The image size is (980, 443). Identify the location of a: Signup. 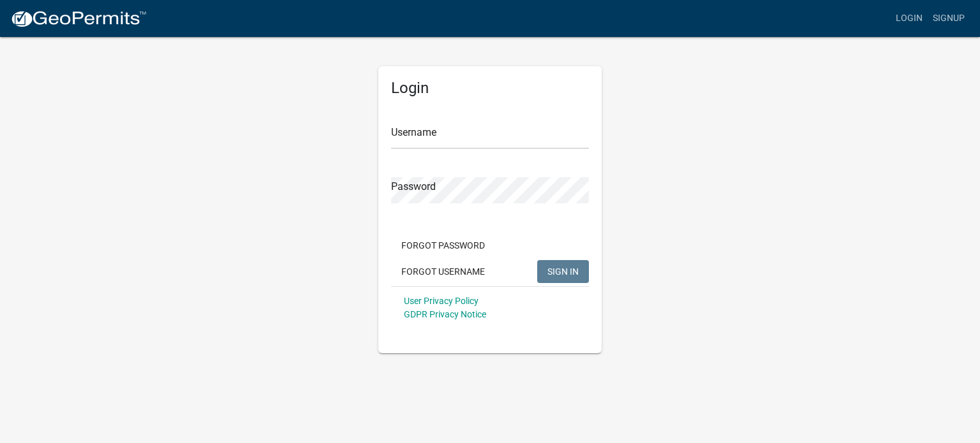
(949, 19).